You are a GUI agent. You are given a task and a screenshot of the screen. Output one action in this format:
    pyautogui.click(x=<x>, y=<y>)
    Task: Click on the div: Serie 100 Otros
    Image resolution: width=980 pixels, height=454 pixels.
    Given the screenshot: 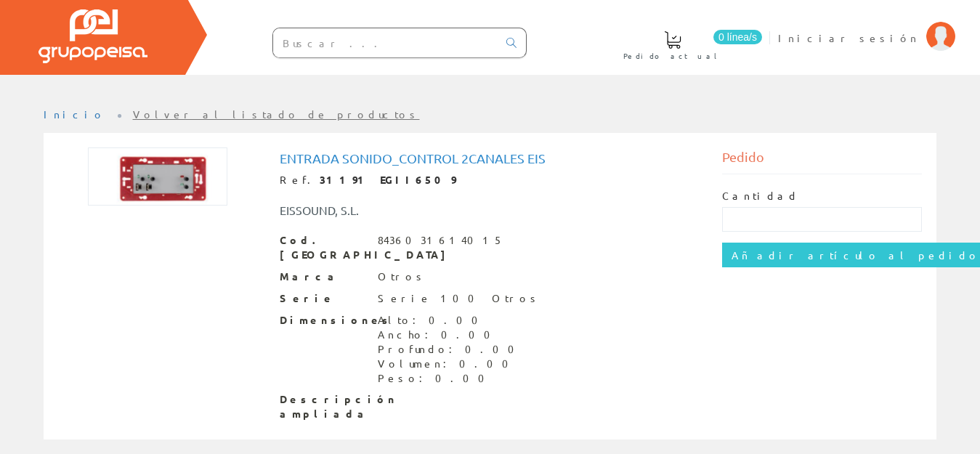 What is the action you would take?
    pyautogui.click(x=459, y=298)
    